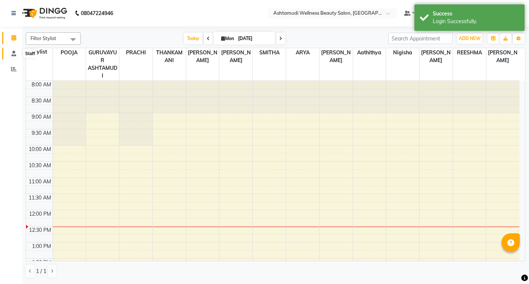  What do you see at coordinates (41, 271) in the screenshot?
I see `span: 1 / 1` at bounding box center [41, 271].